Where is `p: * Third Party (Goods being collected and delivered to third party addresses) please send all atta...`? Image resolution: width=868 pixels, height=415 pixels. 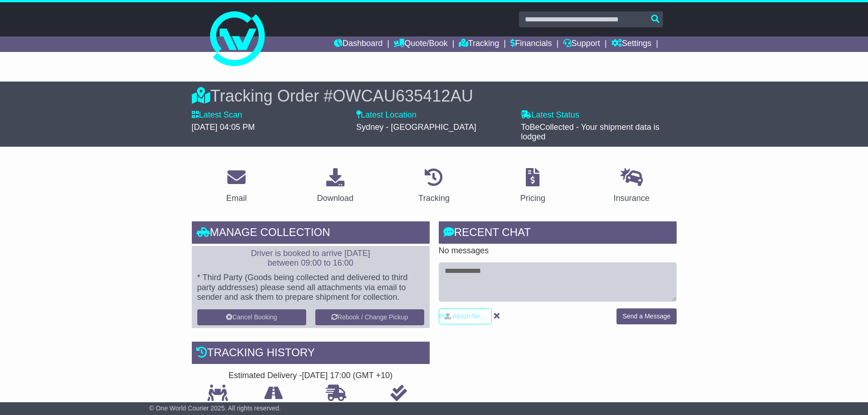
p: * Third Party (Goods being collected and delivered to third party addresses) please send all atta... is located at coordinates (310, 288).